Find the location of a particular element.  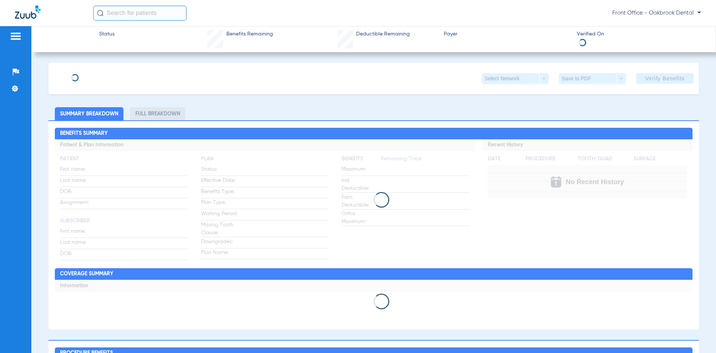

span: Deductible Remaining is located at coordinates (383, 34).